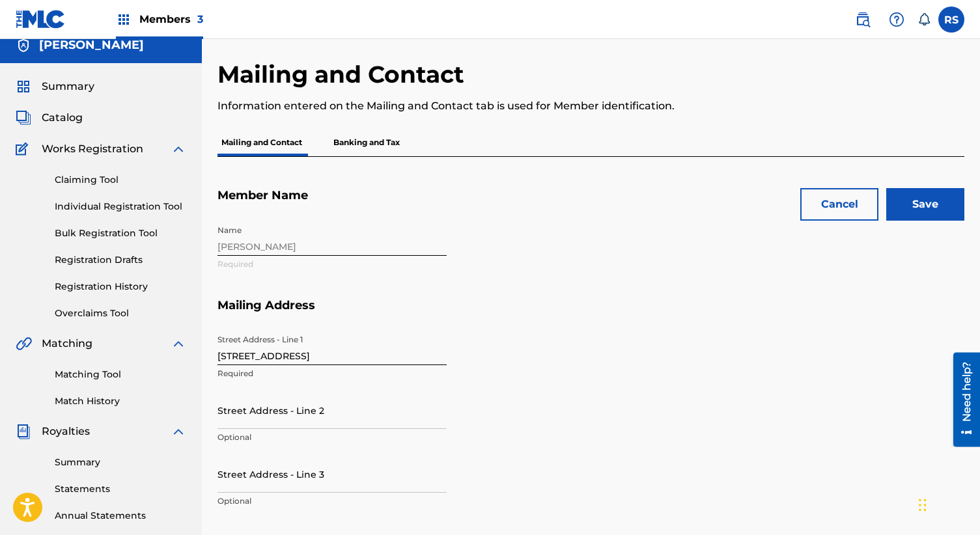  What do you see at coordinates (505, 106) in the screenshot?
I see `p: Information entered on the Mailing and Contact tab is used for Member identification.` at bounding box center [505, 106].